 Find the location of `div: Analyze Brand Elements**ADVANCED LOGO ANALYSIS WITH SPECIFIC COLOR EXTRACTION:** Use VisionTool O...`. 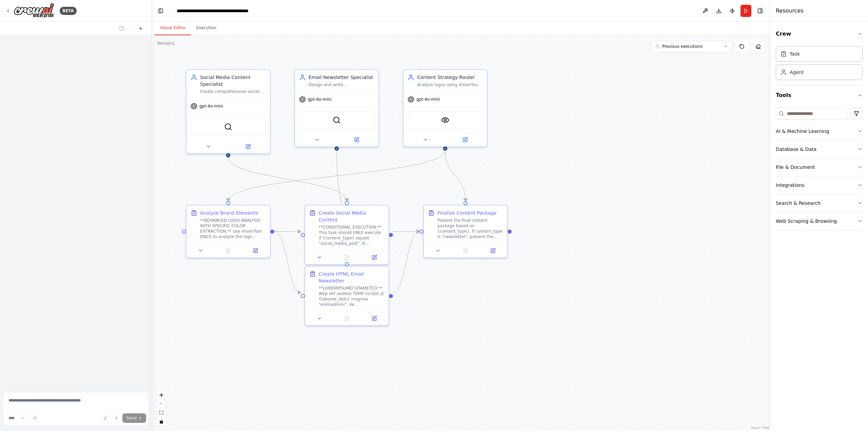

div: Analyze Brand Elements**ADVANCED LOGO ANALYSIS WITH SPECIFIC COLOR EXTRACTION:** Use VisionTool O... is located at coordinates (228, 231).